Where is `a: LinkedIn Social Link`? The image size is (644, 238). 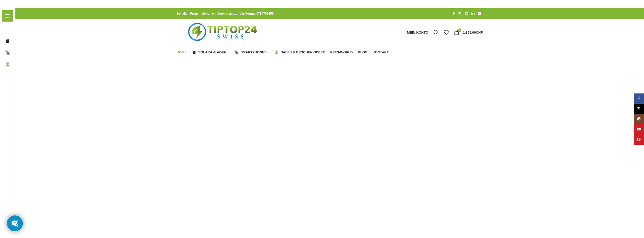 a: LinkedIn Social Link is located at coordinates (473, 14).